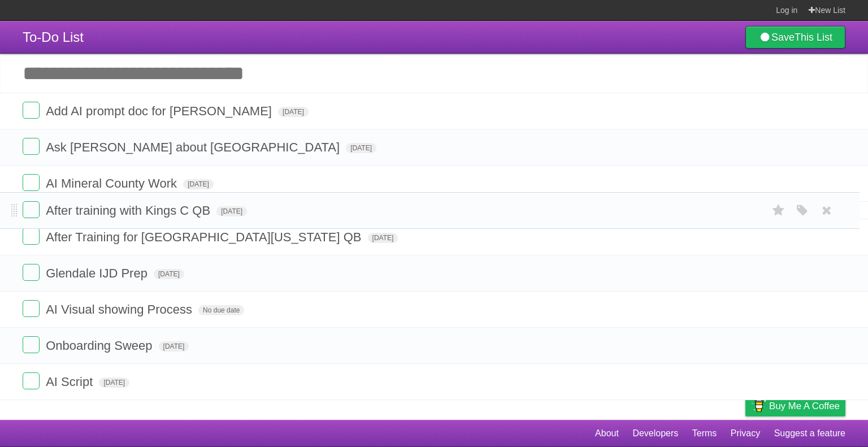 The height and width of the screenshot is (447, 868). I want to click on a: Buy me a coffee, so click(794, 405).